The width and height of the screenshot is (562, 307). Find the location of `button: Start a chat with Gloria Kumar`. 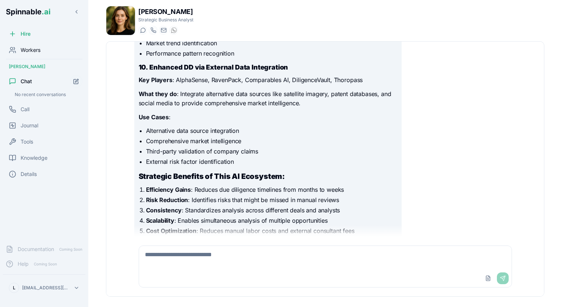

button: Start a chat with Gloria Kumar is located at coordinates (143, 30).